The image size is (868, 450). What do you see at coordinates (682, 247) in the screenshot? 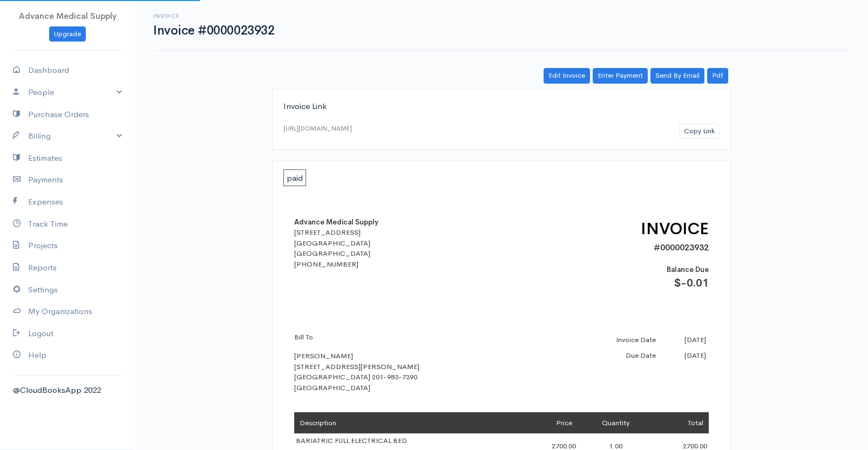
I see `span: #0000023932` at bounding box center [682, 247].